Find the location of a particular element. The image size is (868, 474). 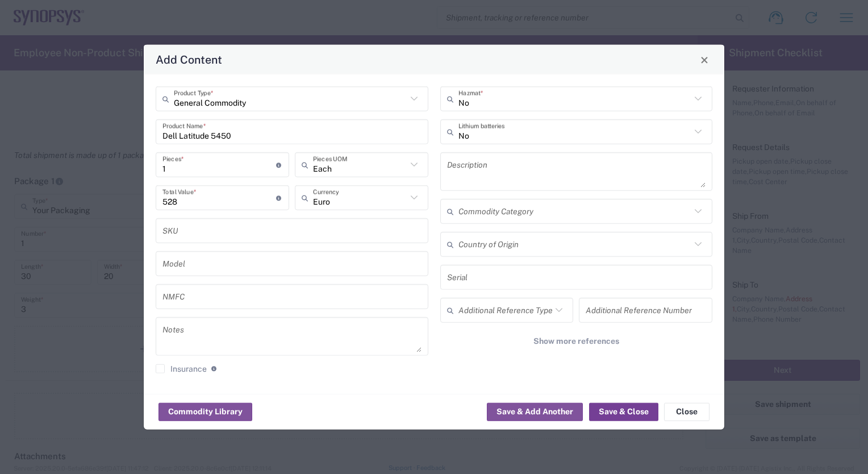

button: Commodity Library is located at coordinates (205, 411).